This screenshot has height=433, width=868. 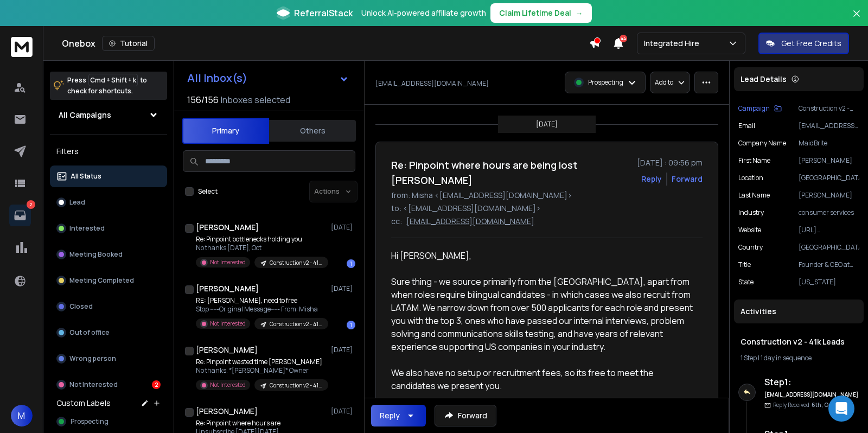 What do you see at coordinates (829, 212) in the screenshot?
I see `p: consumer services` at bounding box center [829, 212].